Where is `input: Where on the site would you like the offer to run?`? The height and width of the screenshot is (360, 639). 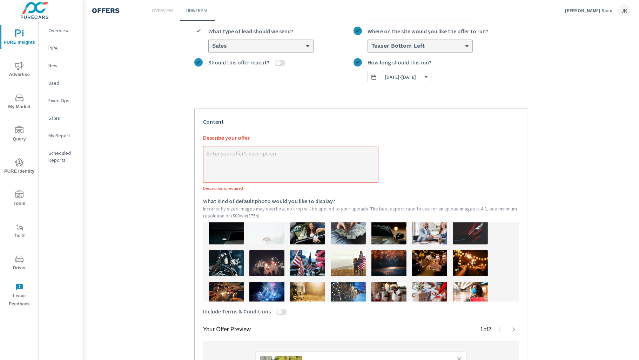 input: Where on the site would you like the offer to run? is located at coordinates (371, 46).